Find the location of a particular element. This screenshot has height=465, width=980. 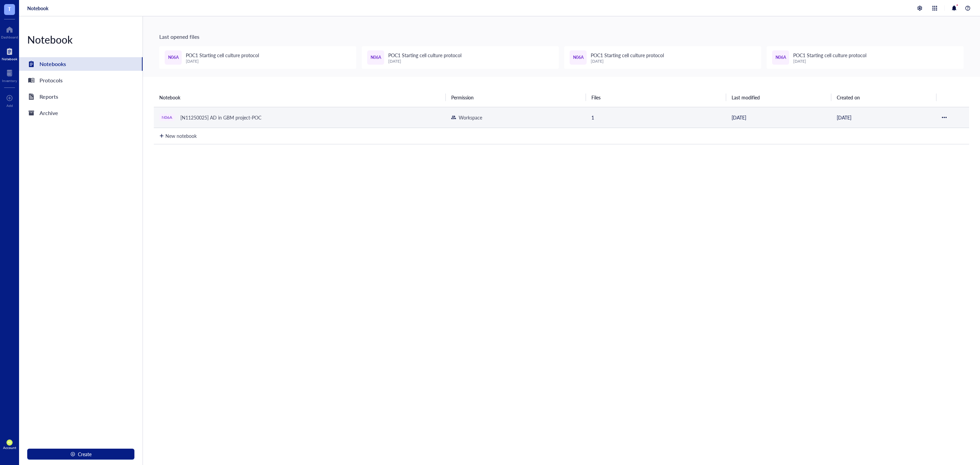

div: Dashboard is located at coordinates (9, 37).